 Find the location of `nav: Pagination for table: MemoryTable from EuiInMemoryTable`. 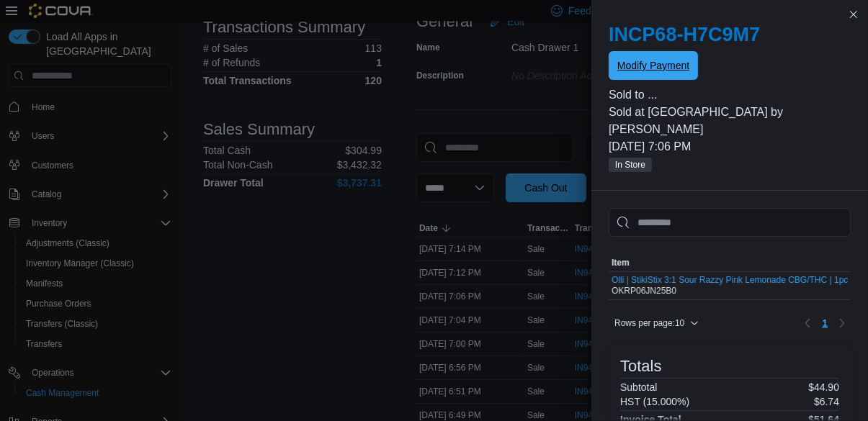

nav: Pagination for table: MemoryTable from EuiInMemoryTable is located at coordinates (824, 323).